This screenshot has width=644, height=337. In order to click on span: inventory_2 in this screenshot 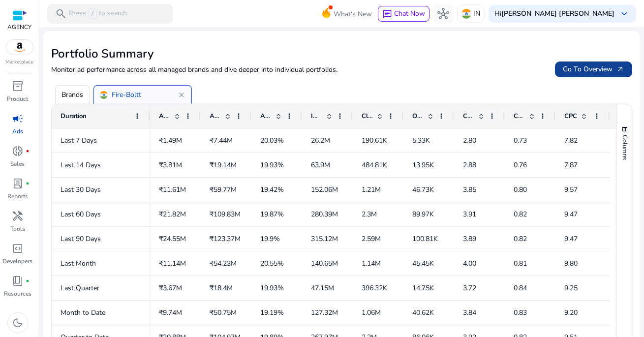, I will do `click(17, 86)`.